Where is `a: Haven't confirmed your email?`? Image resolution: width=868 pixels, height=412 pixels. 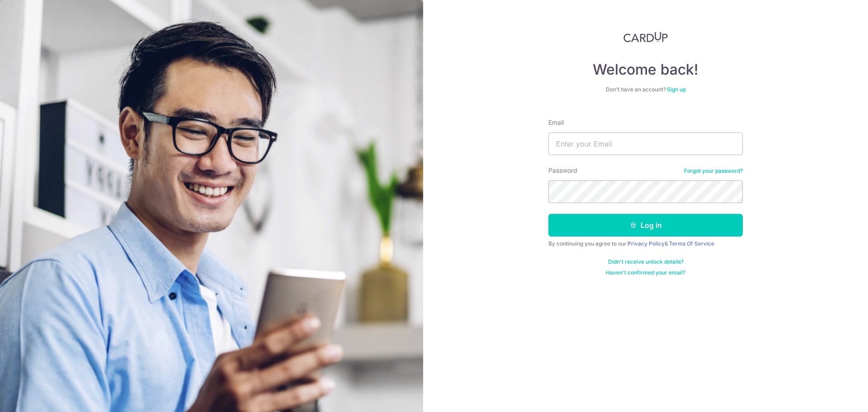 a: Haven't confirmed your email? is located at coordinates (645, 272).